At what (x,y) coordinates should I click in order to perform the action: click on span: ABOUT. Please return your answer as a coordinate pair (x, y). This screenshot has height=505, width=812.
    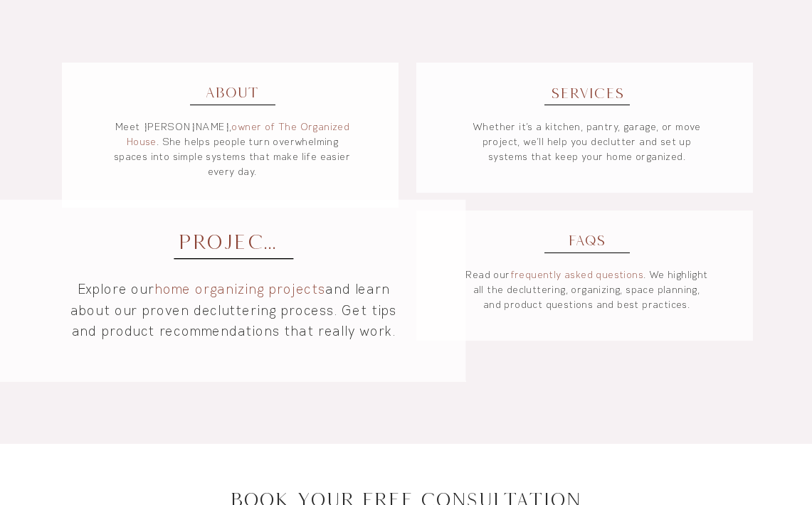
    Looking at the image, I should click on (232, 92).